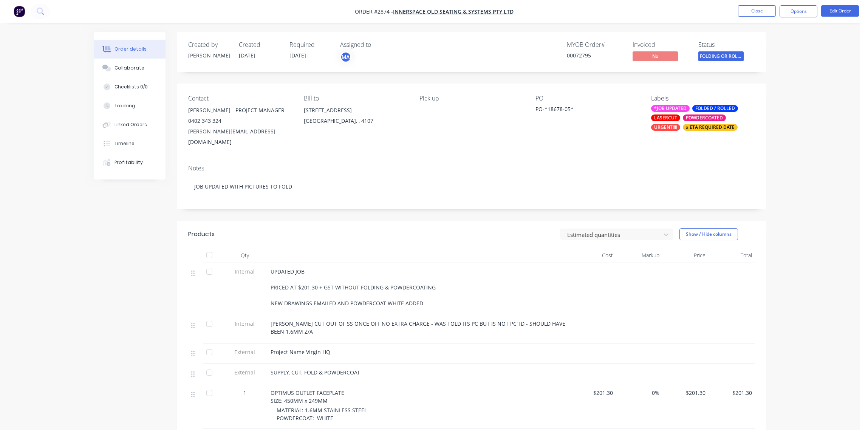  Describe the element at coordinates (710, 127) in the screenshot. I see `div: x ETA REQUIRED DATE` at that location.